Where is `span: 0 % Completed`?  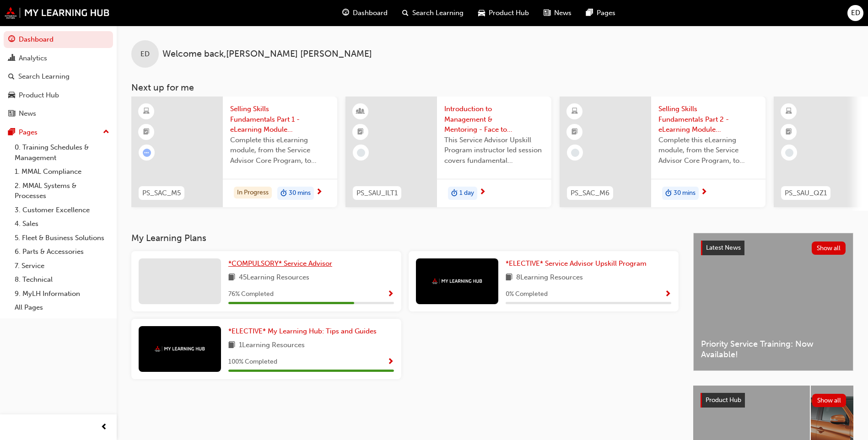
span: 0 % Completed is located at coordinates (527, 294).